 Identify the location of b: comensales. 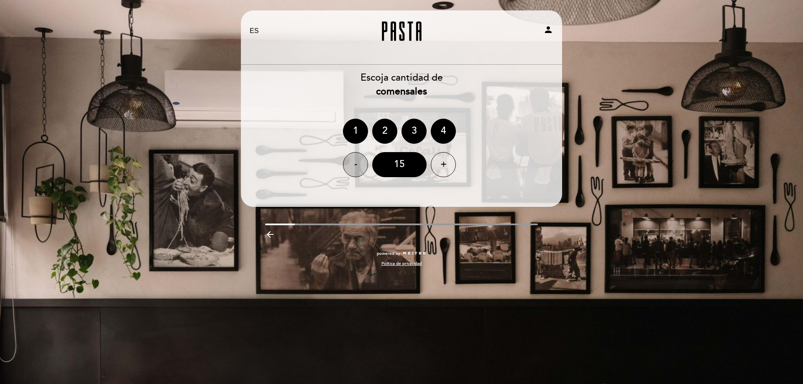
(401, 92).